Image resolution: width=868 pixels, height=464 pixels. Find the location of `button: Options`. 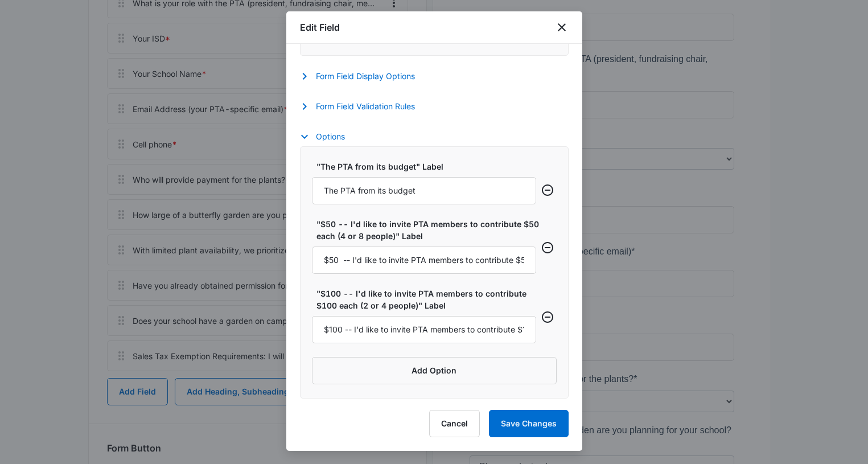

button: Options is located at coordinates (328, 136).